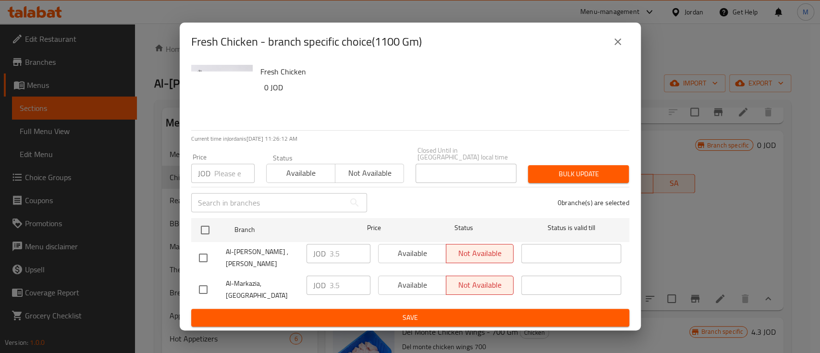  I want to click on button: Available, so click(301, 173).